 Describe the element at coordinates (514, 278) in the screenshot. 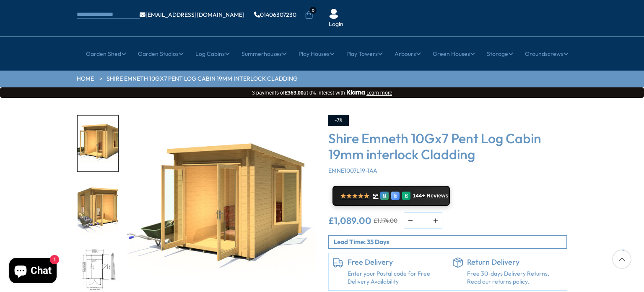

I see `p: Free 30-days Delivery Returns, Read our returns policy.` at that location.